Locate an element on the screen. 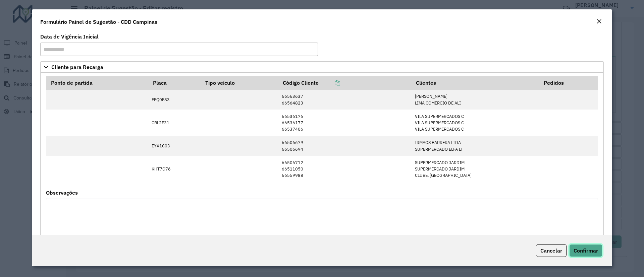  button: Confirmar is located at coordinates (585, 251).